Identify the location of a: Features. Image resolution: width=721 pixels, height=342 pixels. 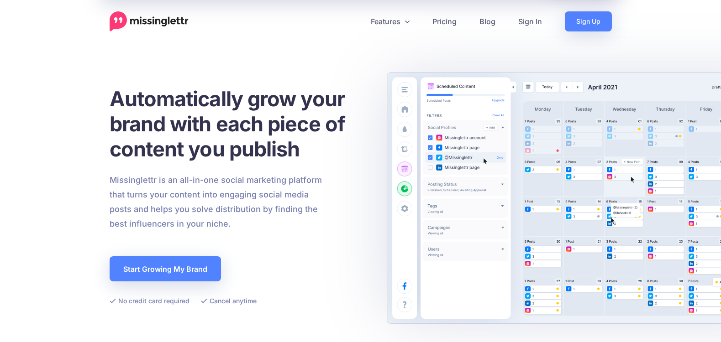
(390, 21).